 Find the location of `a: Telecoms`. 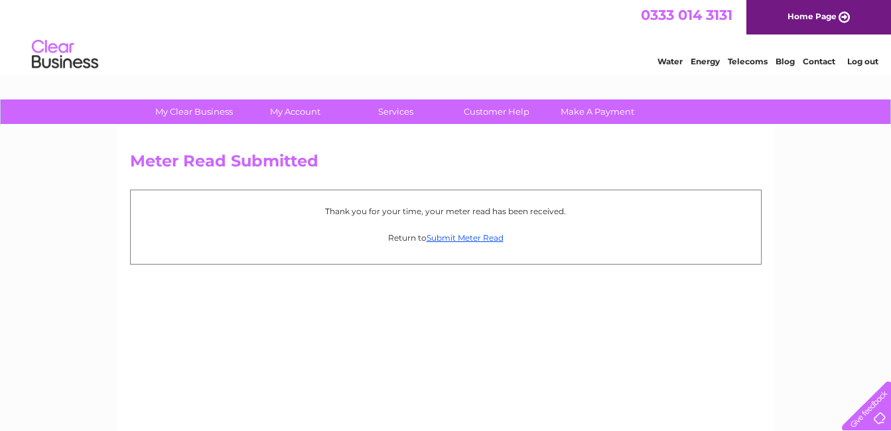

a: Telecoms is located at coordinates (748, 61).